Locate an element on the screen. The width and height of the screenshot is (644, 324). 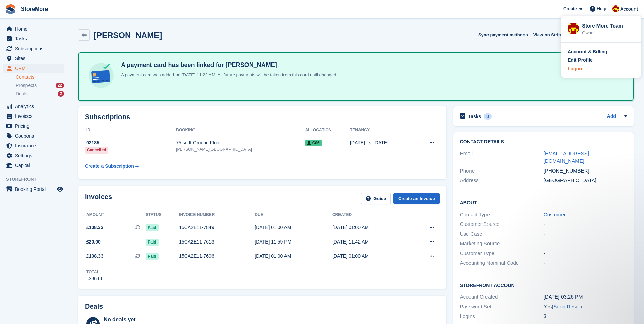
a: Deals 2 is located at coordinates (40, 94).